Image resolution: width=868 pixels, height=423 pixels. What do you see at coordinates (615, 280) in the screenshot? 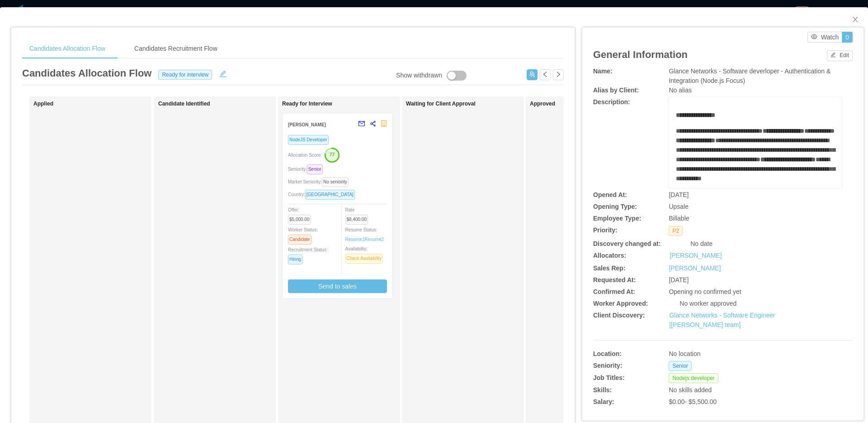
I see `b: Requested At:` at bounding box center [615, 280].